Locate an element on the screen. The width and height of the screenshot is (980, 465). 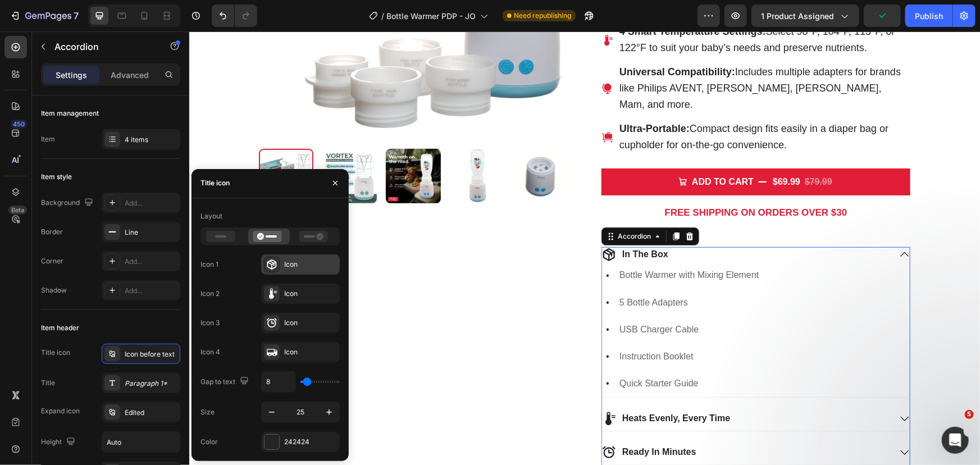
strong: Ultra-Portable: is located at coordinates (465, 97).